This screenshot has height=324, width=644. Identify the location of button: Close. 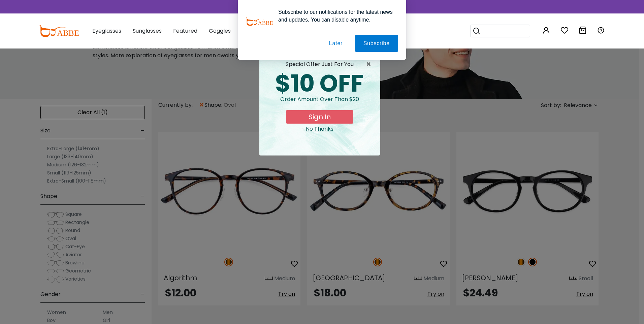
(370, 64).